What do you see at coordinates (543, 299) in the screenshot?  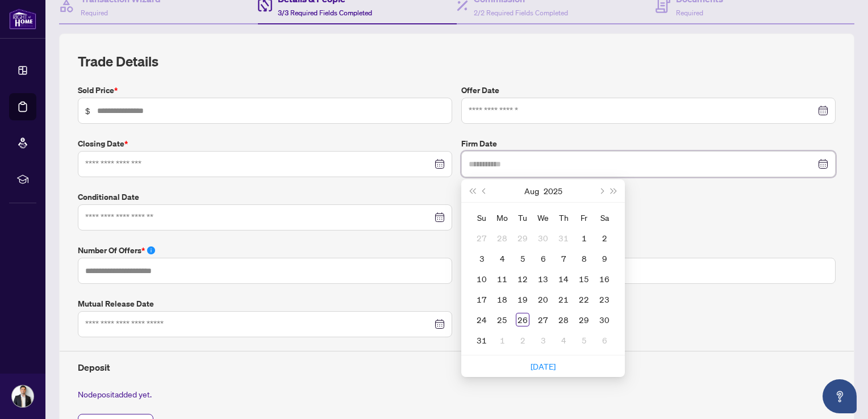 I see `div: 20` at bounding box center [543, 299].